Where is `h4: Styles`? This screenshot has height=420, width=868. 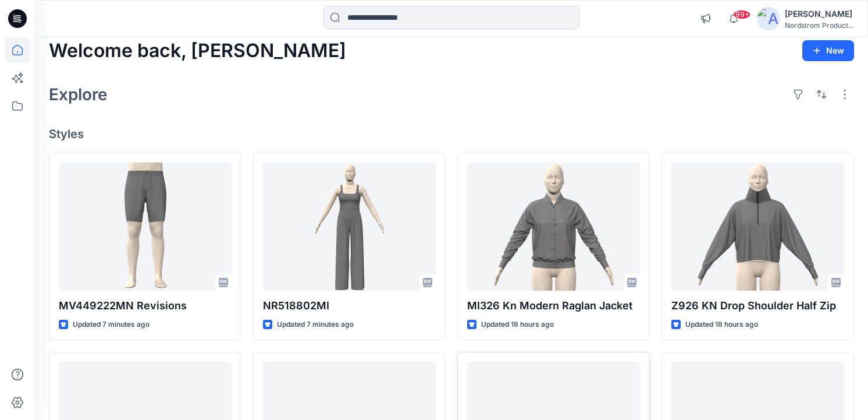 h4: Styles is located at coordinates (451, 134).